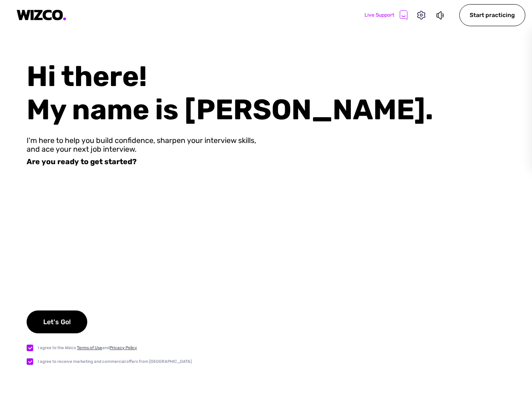  Describe the element at coordinates (124, 348) in the screenshot. I see `a: Privacy Policy` at that location.